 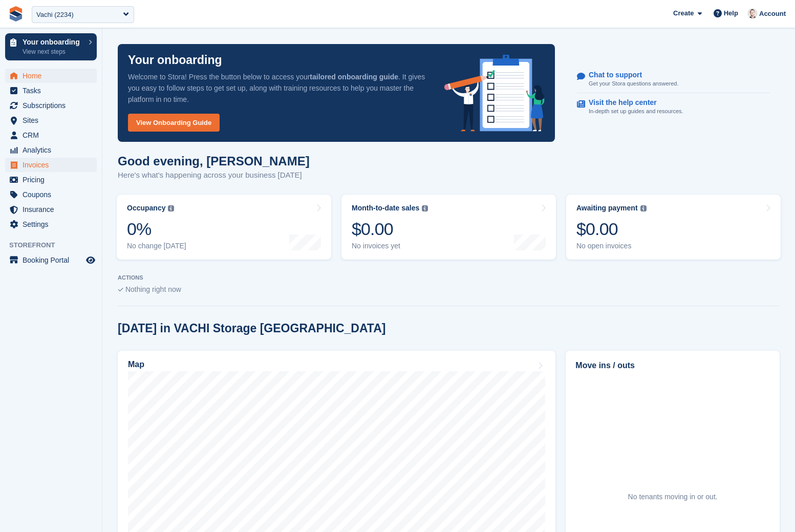 What do you see at coordinates (53, 194) in the screenshot?
I see `span: Coupons` at bounding box center [53, 194].